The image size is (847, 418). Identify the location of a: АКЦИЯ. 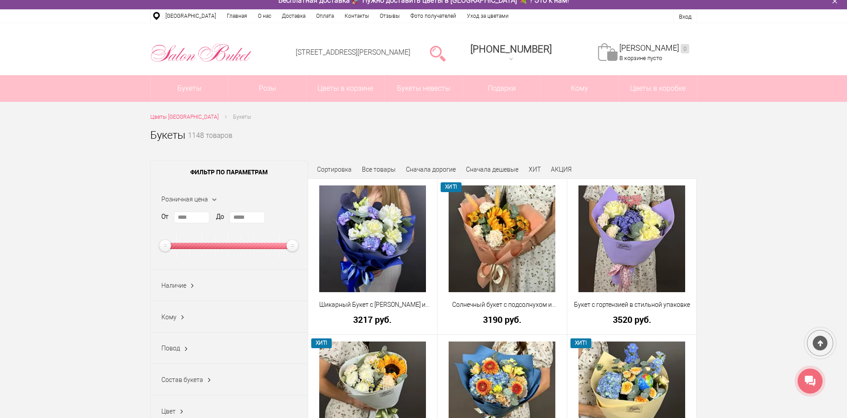
(561, 169).